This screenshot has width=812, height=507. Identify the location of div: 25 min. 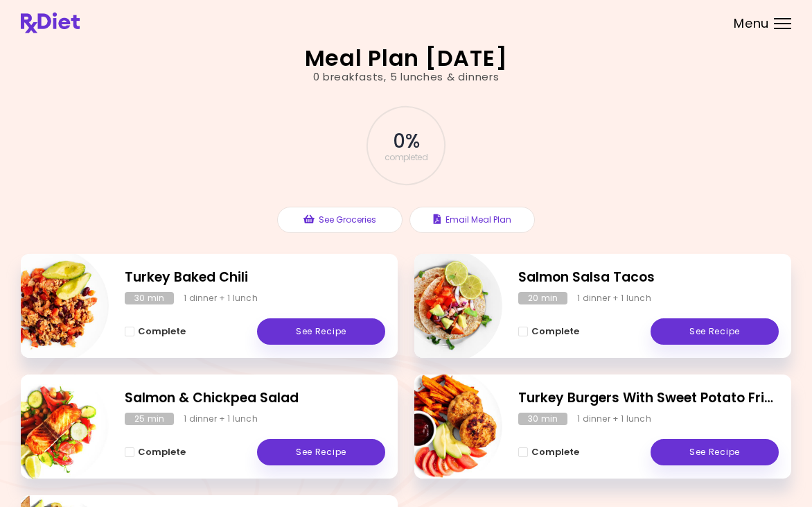
(149, 419).